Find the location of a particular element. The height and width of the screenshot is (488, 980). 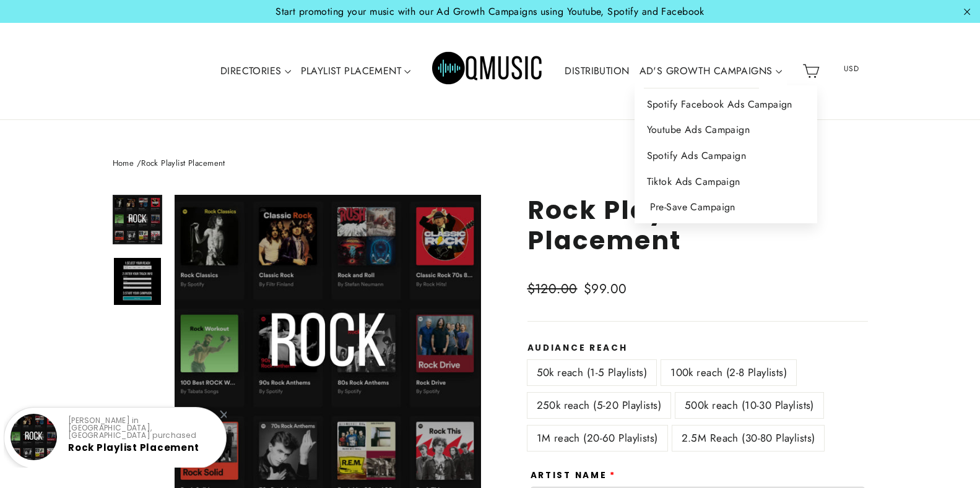

label: Audiance Reach is located at coordinates (698, 348).